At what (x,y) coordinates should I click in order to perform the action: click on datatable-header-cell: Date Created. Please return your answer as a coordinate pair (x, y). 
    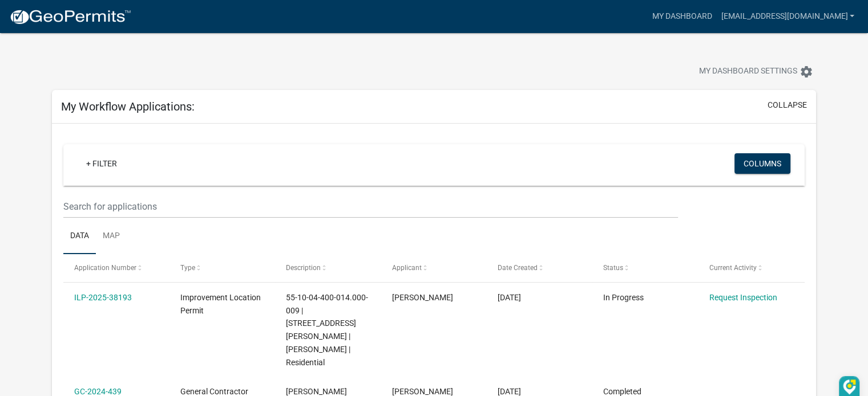
    Looking at the image, I should click on (539, 268).